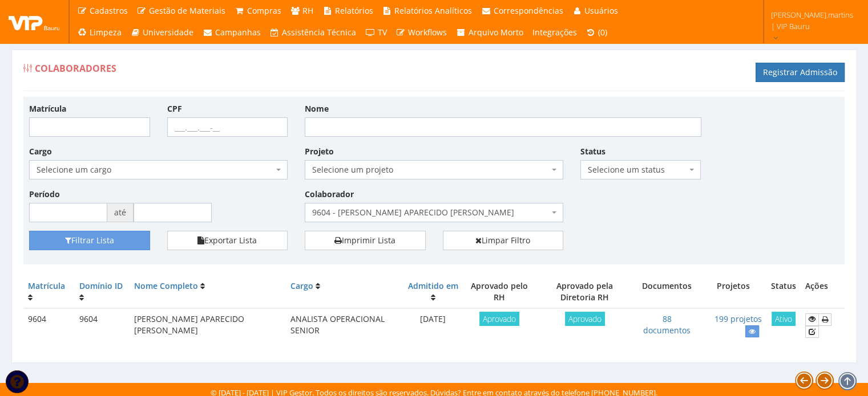 The height and width of the screenshot is (396, 868). I want to click on span: TV, so click(382, 32).